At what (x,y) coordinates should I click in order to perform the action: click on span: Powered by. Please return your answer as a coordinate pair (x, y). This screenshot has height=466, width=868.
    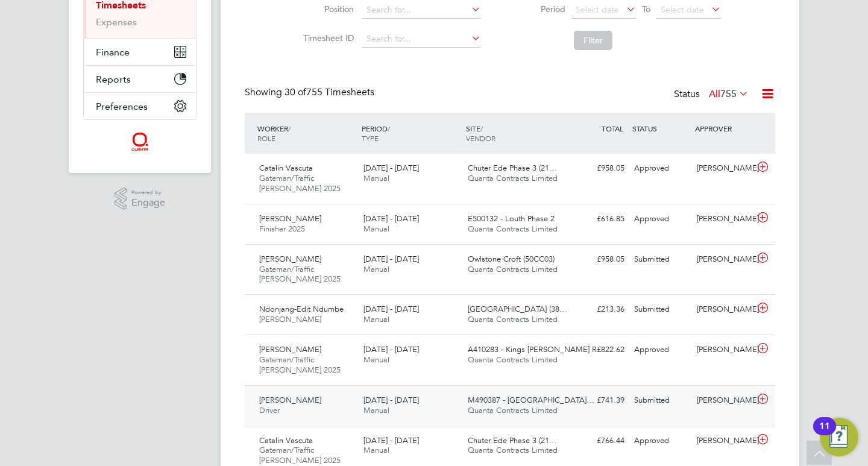
    Looking at the image, I should click on (148, 192).